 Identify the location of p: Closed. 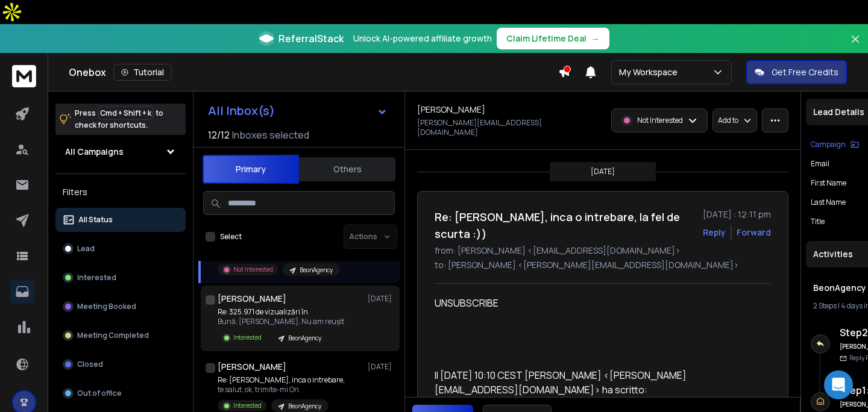
(90, 365).